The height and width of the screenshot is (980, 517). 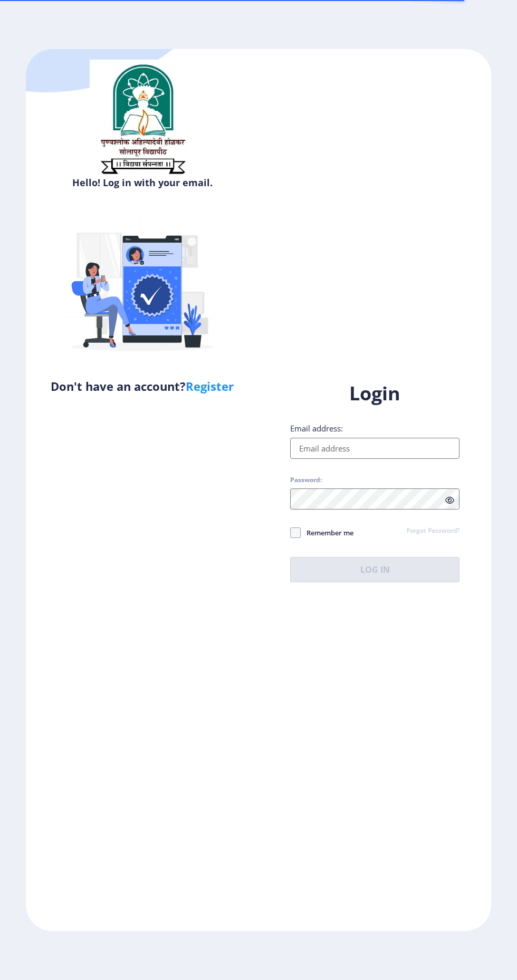 What do you see at coordinates (142, 183) in the screenshot?
I see `h6: Hello! Log in with your email.` at bounding box center [142, 183].